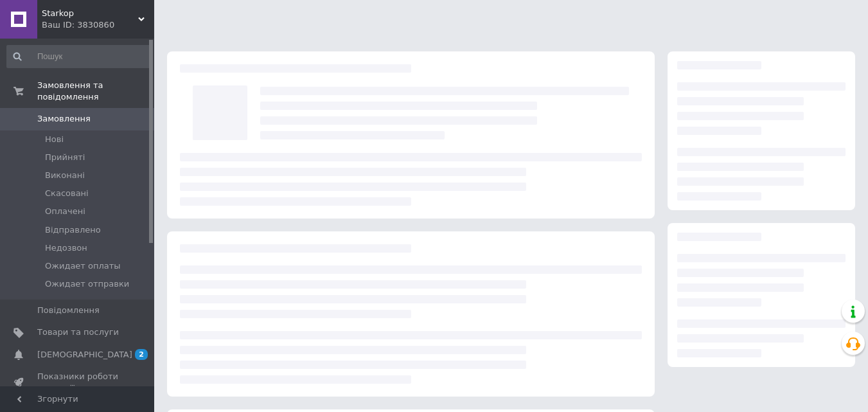 This screenshot has width=868, height=412. I want to click on span: Відправлено, so click(72, 230).